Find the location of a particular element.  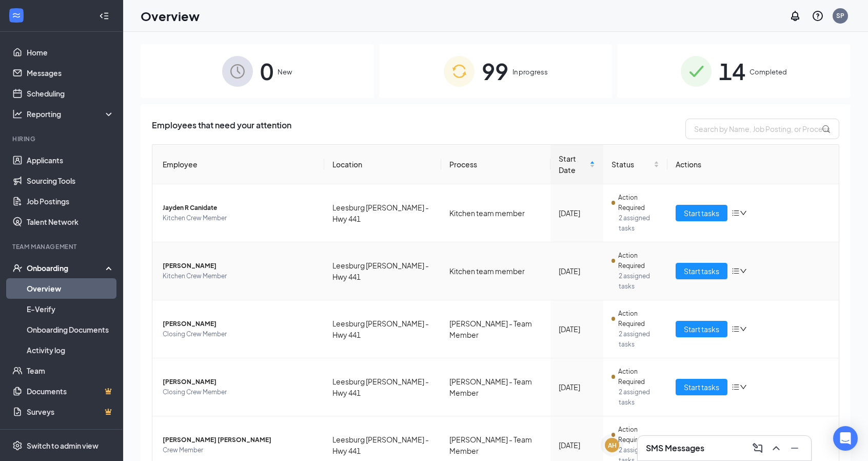

span: 99 is located at coordinates (495, 71).